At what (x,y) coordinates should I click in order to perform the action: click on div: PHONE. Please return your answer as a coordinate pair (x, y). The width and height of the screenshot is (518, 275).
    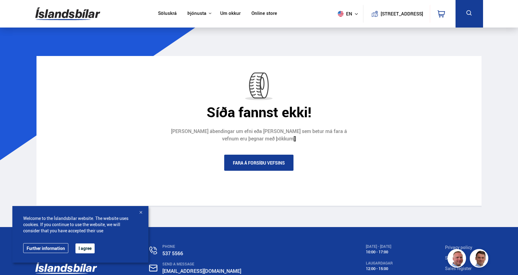
    Looking at the image, I should click on (238, 247).